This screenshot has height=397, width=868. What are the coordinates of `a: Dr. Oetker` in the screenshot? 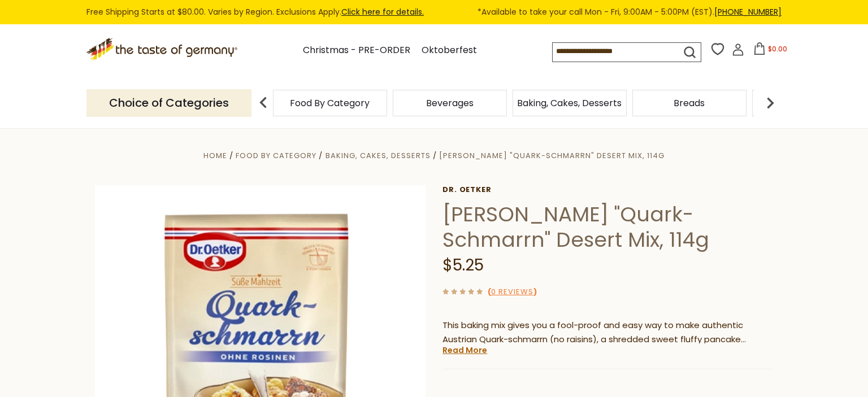 It's located at (607, 190).